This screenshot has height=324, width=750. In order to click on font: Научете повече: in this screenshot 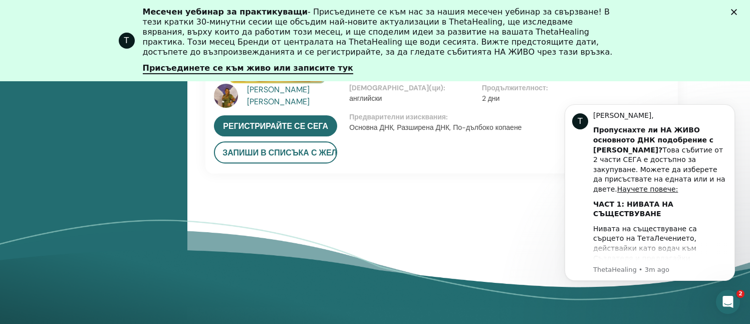, I will do `click(98, 94)`.